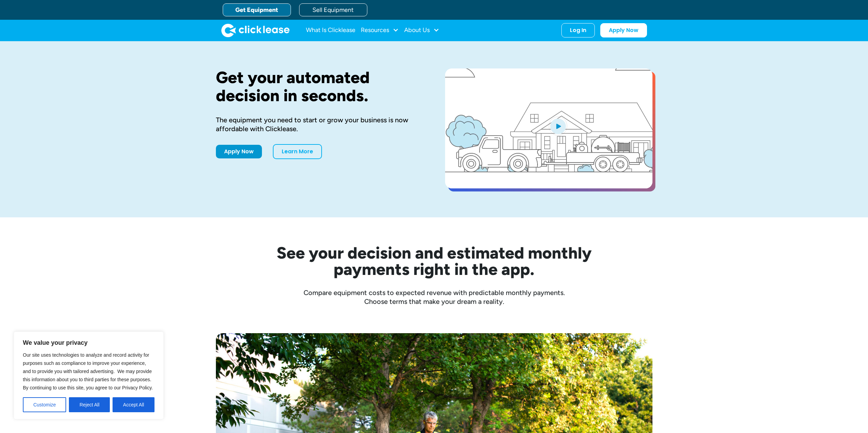 The image size is (868, 433). I want to click on a: open lightbox, so click(548, 129).